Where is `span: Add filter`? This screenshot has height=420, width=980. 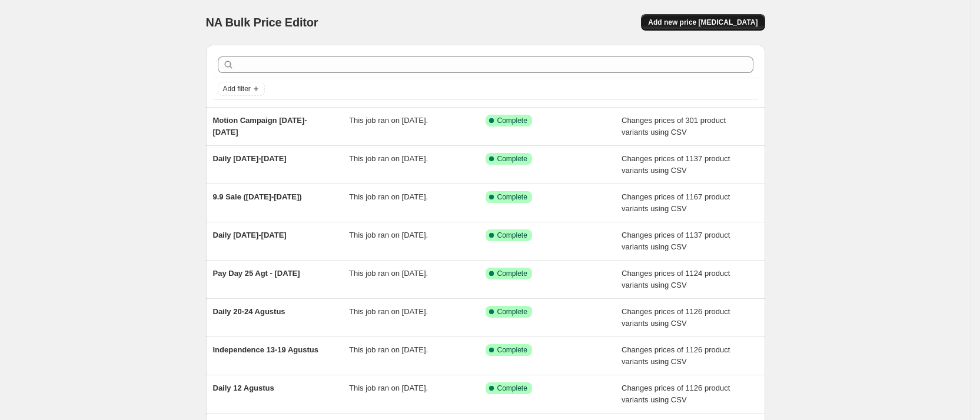
span: Add filter is located at coordinates (237, 89).